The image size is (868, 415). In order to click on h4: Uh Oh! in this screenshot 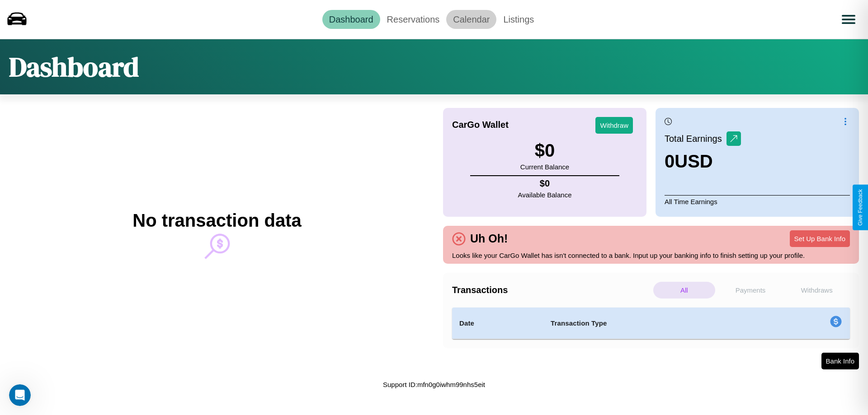, I will do `click(489, 238)`.